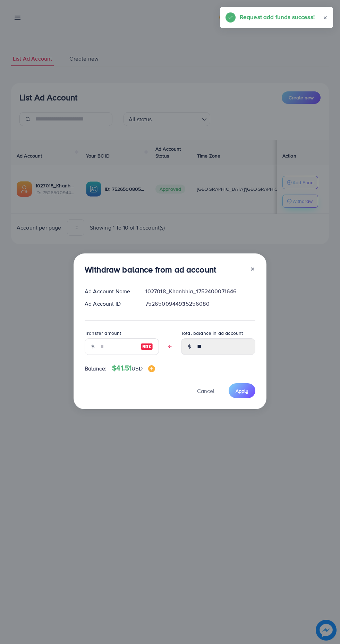  What do you see at coordinates (206, 391) in the screenshot?
I see `span: Cancel` at bounding box center [206, 391].